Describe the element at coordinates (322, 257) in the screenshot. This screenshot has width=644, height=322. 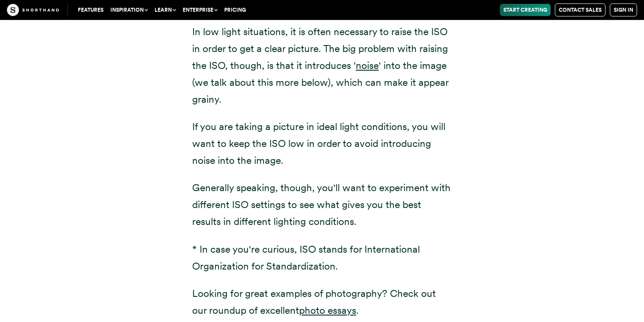
I see `p: * In case you're curious, ISO stands for International Organization for Standardization.` at that location.